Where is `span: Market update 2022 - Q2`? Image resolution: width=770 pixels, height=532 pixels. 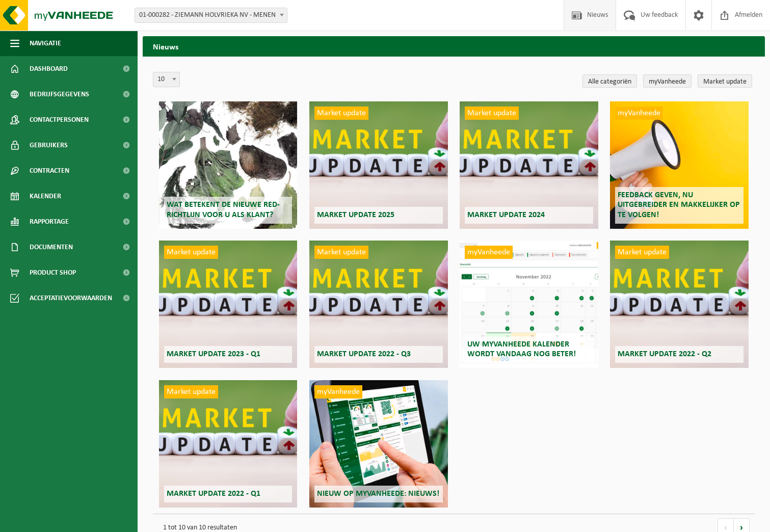 span: Market update 2022 - Q2 is located at coordinates (665, 354).